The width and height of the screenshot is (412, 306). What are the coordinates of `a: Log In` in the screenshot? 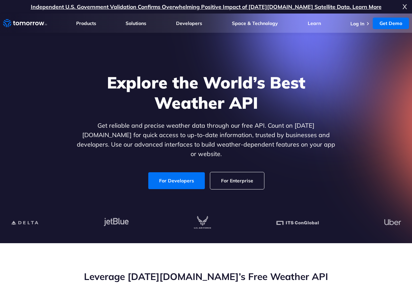 It's located at (357, 24).